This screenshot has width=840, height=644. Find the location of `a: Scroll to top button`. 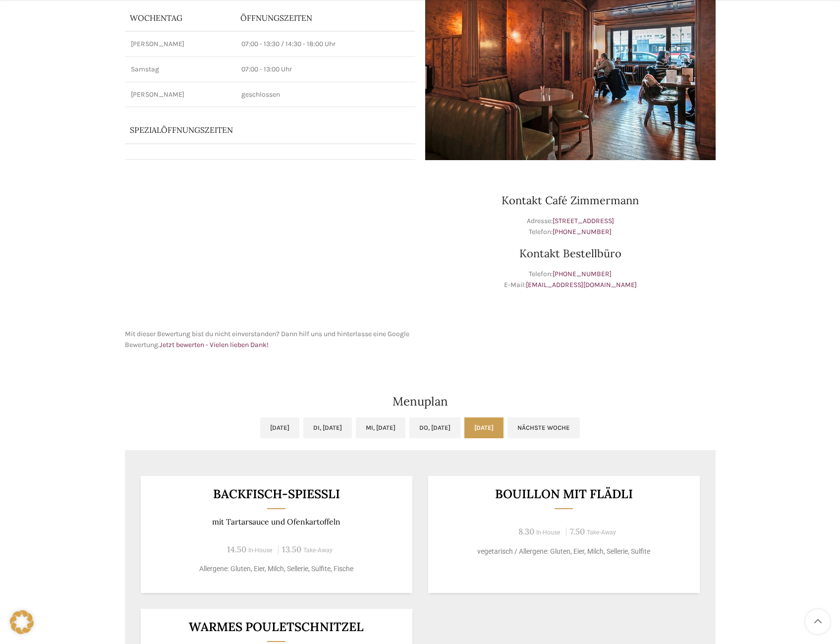

a: Scroll to top button is located at coordinates (818, 622).